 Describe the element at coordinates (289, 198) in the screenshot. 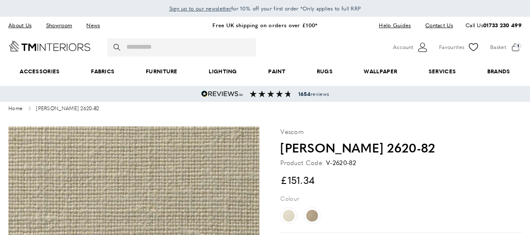

I see `p: Colour` at that location.